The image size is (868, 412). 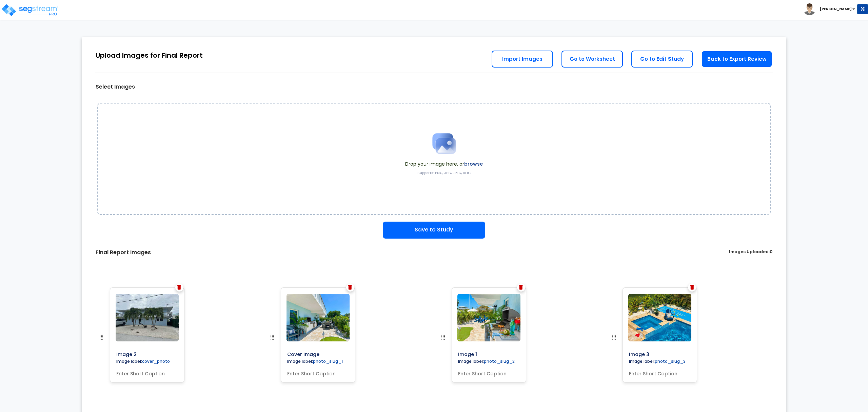 What do you see at coordinates (592, 59) in the screenshot?
I see `a: Go to Worksheet` at bounding box center [592, 59].